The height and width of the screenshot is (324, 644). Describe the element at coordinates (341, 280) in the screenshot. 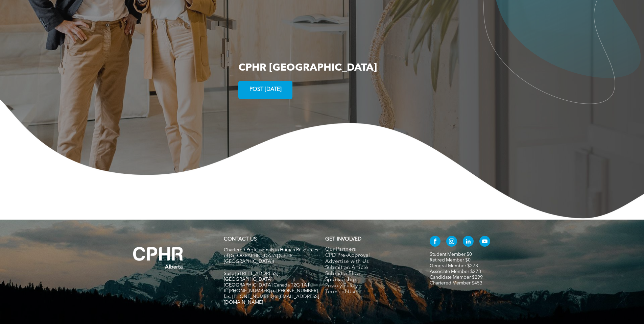

I see `span: Sponsorship` at that location.